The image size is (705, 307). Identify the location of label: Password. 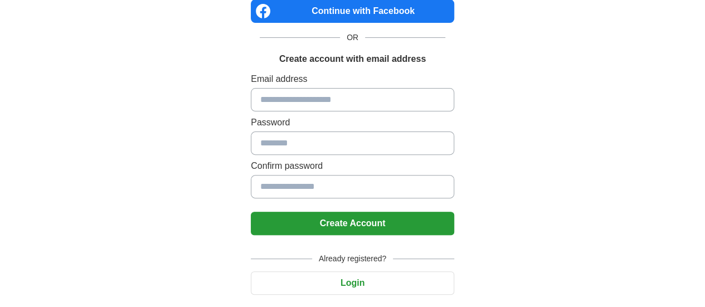
(352, 123).